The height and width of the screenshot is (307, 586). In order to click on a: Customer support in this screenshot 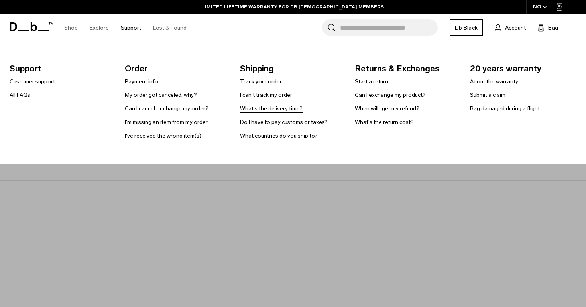, I will do `click(32, 81)`.